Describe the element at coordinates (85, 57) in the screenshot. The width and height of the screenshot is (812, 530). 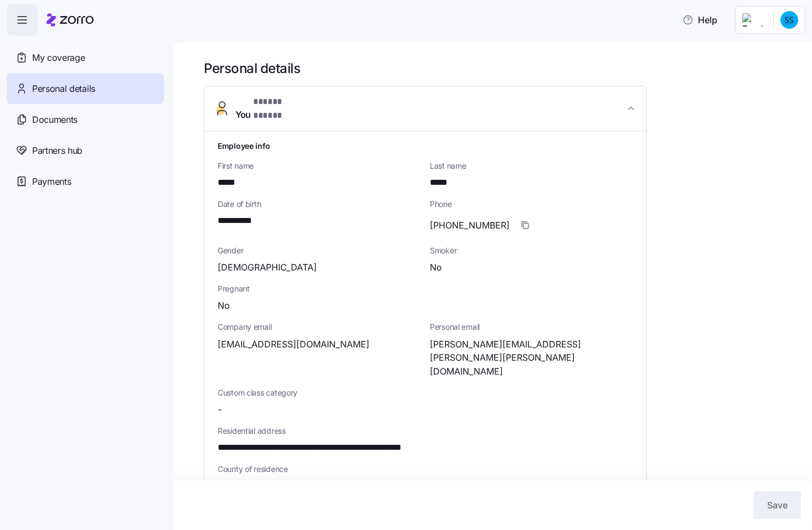
I see `a: My coverage` at that location.